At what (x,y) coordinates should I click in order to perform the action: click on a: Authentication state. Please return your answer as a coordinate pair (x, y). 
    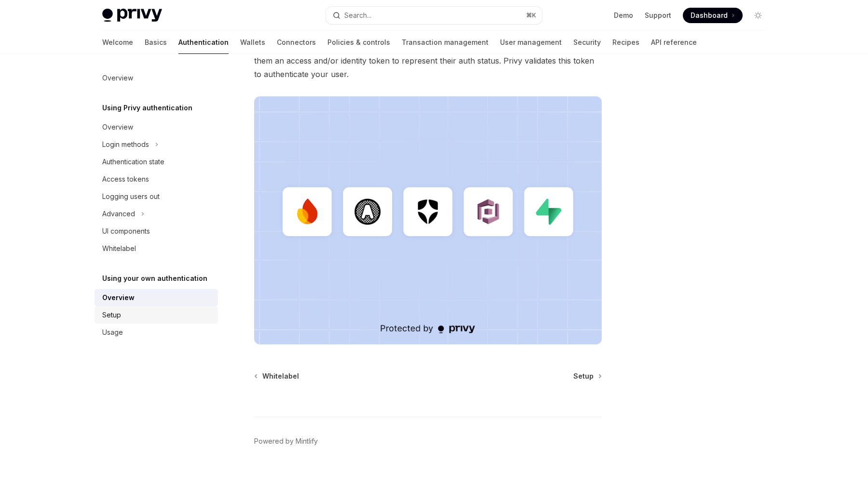
    Looking at the image, I should click on (156, 162).